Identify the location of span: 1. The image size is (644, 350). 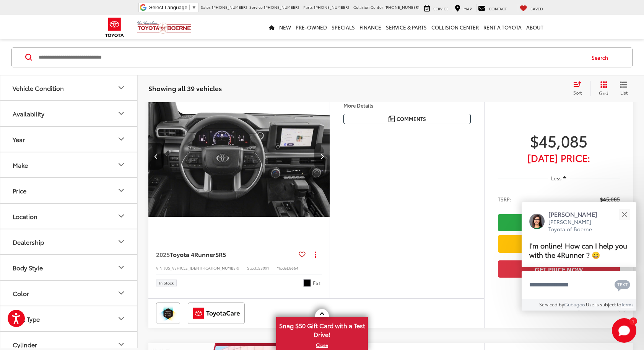
(633, 321).